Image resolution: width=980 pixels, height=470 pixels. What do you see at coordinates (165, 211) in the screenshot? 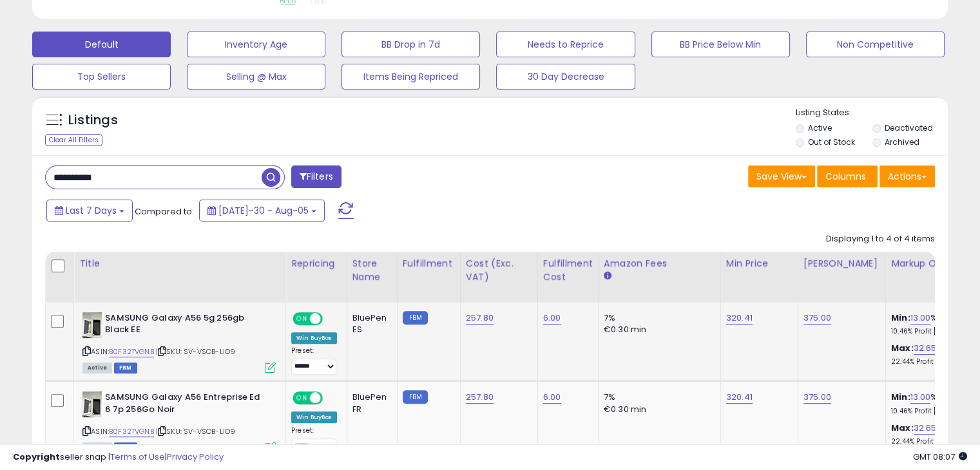
I see `span: Compared to:` at bounding box center [165, 211].